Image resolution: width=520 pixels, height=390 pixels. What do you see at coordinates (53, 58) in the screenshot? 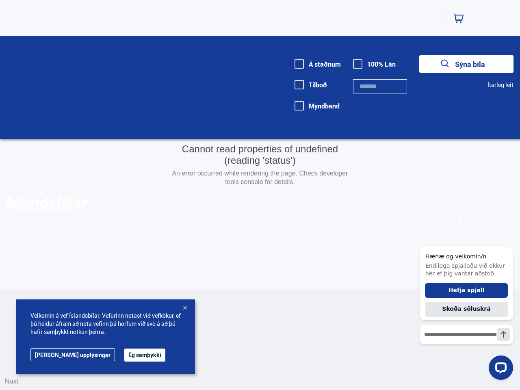
I see `button: Hefja spjall` at bounding box center [53, 58].